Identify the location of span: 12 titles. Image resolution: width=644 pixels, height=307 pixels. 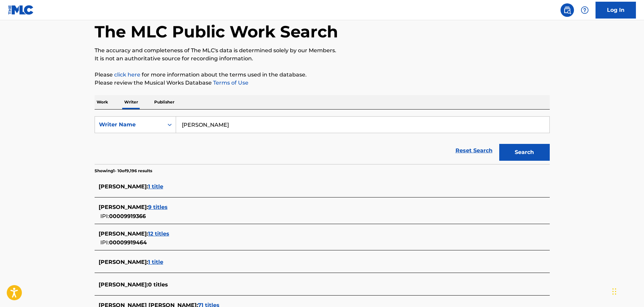
(158, 234).